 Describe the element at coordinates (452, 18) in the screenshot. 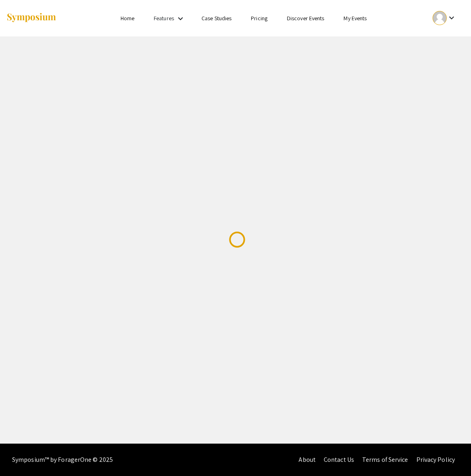

I see `mat-icon: Expand account dropdown` at that location.